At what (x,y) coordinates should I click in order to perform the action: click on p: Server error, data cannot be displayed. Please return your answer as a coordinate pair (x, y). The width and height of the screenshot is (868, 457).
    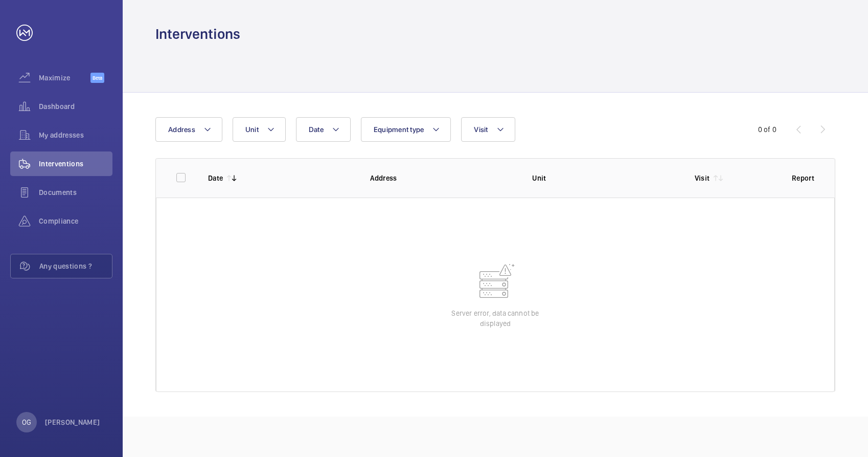
    Looking at the image, I should click on (496, 318).